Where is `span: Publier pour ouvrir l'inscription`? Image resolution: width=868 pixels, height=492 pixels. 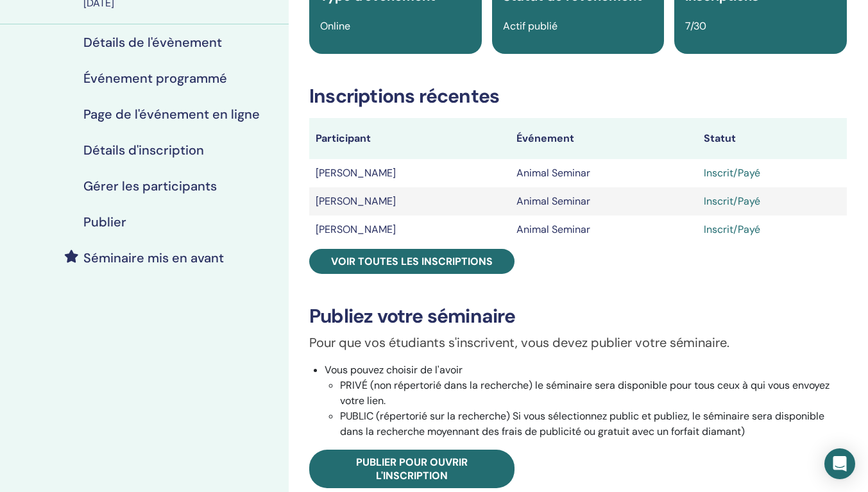
span: Publier pour ouvrir l'inscription is located at coordinates (412, 468).